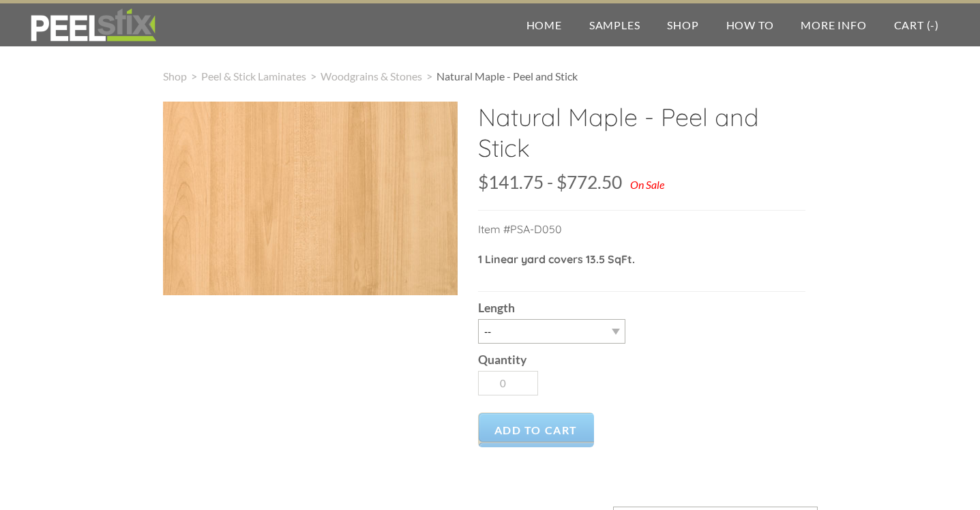 The image size is (980, 510). I want to click on a: Add to Cart, so click(536, 430).